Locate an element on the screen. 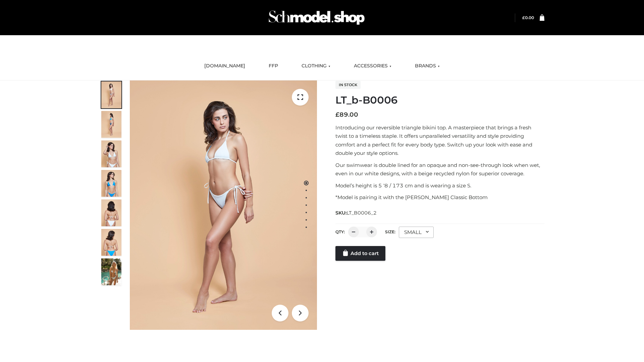 The height and width of the screenshot is (362, 644). span: LT_B0006_2 is located at coordinates (362, 213).